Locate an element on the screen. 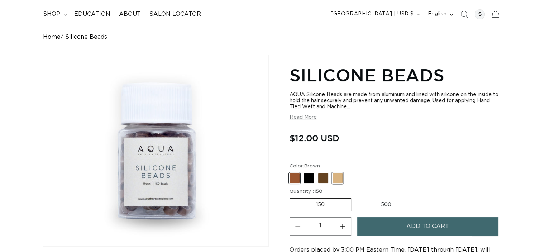 The height and width of the screenshot is (252, 545). span: Brown is located at coordinates (312, 166).